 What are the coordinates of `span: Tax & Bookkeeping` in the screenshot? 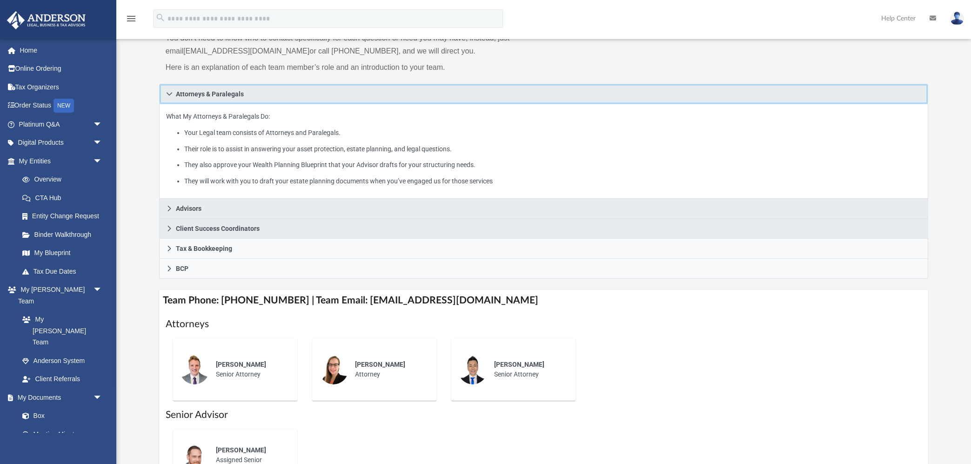 It's located at (204, 248).